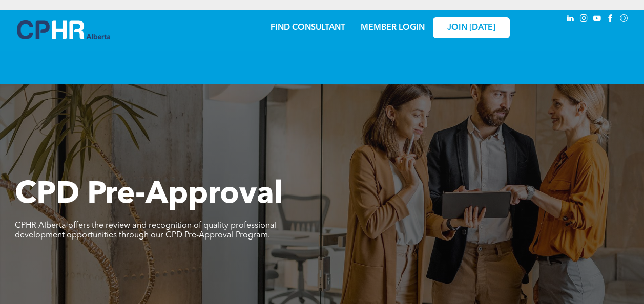 The image size is (644, 304). What do you see at coordinates (146, 230) in the screenshot?
I see `span: CPHR Alberta offers the review and recognition of quality professional development opportunities ...` at bounding box center [146, 230].